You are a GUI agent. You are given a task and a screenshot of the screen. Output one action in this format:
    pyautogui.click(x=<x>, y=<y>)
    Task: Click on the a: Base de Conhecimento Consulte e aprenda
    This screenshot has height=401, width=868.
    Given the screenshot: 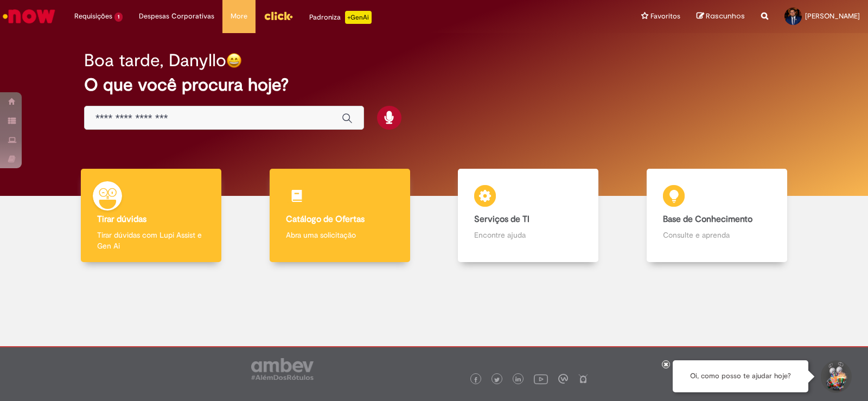 What is the action you would take?
    pyautogui.click(x=717, y=216)
    